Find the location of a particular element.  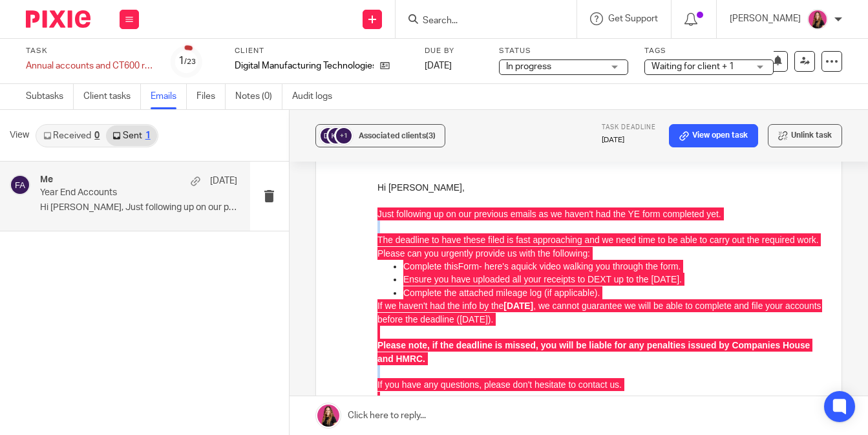

label: Status is located at coordinates (564, 51).